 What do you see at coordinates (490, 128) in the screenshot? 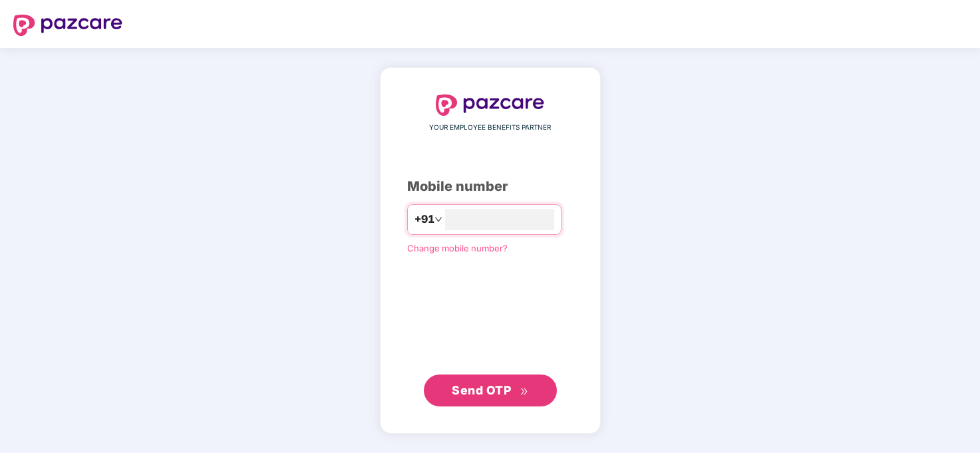
I see `span: YOUR EMPLOYEE BENEFITS PARTNER` at bounding box center [490, 128].